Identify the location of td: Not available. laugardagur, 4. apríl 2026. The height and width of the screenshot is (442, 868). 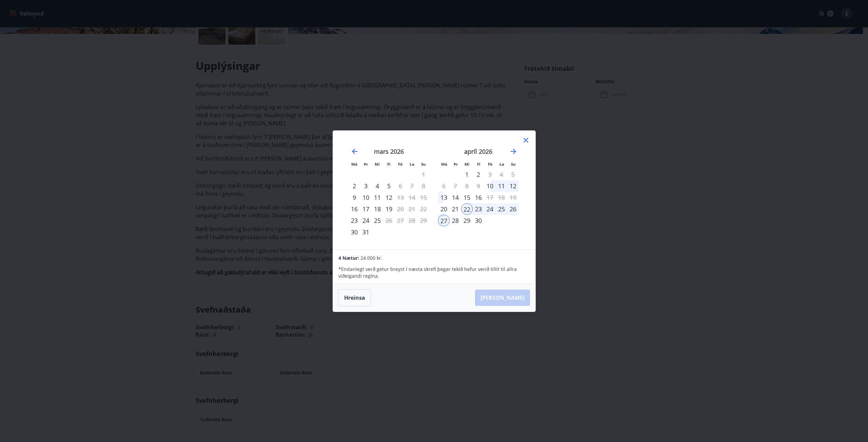
(501, 174).